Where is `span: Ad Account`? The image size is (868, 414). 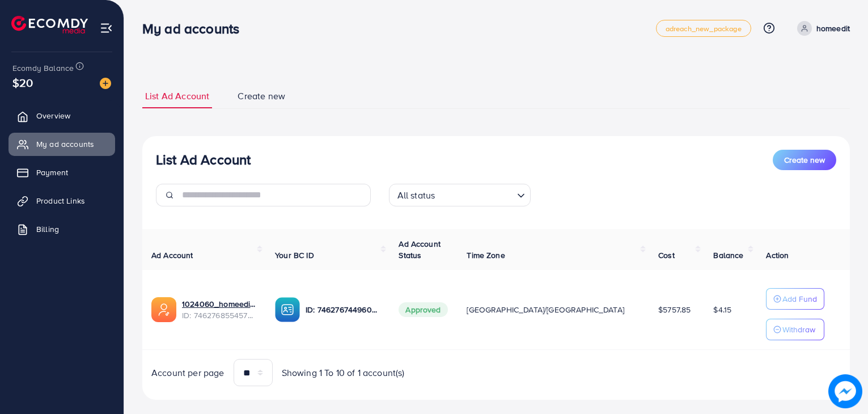 span: Ad Account is located at coordinates (172, 256).